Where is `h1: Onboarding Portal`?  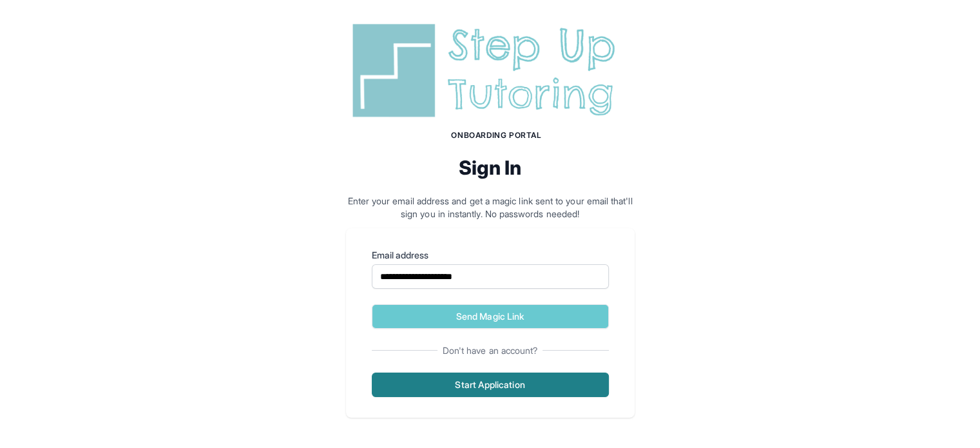 h1: Onboarding Portal is located at coordinates (497, 135).